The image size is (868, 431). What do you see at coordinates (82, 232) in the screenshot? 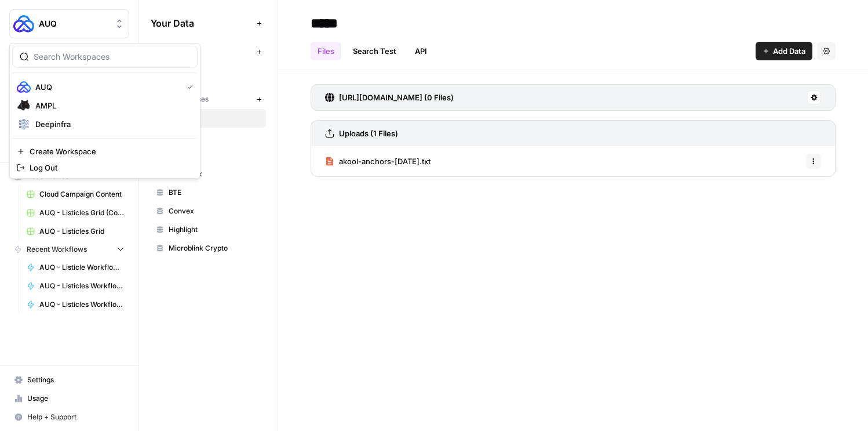
I see `span: AUQ - Listicles Grid` at bounding box center [82, 232].